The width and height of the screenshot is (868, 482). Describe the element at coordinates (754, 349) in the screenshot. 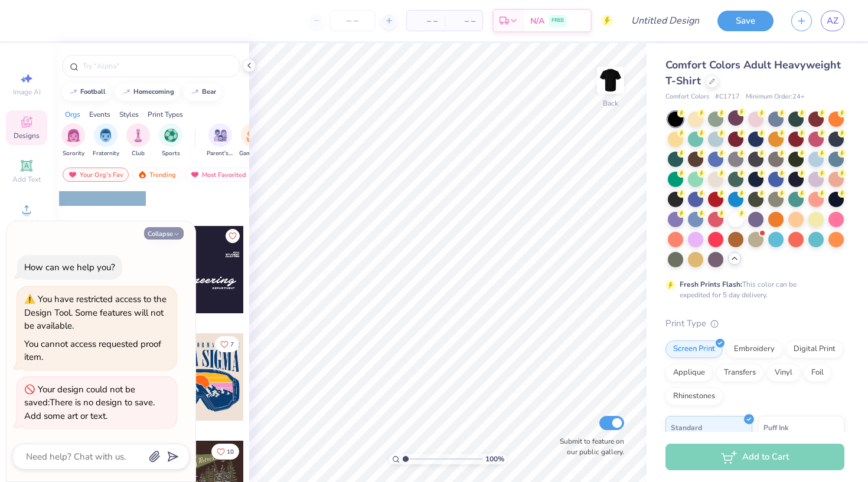

I see `div: Embroidery` at that location.